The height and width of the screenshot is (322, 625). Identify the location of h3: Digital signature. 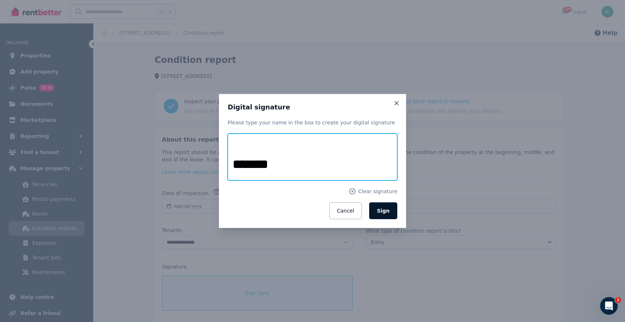
(313, 107).